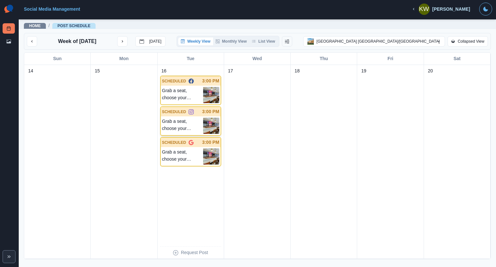 Image resolution: width=496 pixels, height=267 pixels. What do you see at coordinates (194, 252) in the screenshot?
I see `p: Request Post` at bounding box center [194, 252].